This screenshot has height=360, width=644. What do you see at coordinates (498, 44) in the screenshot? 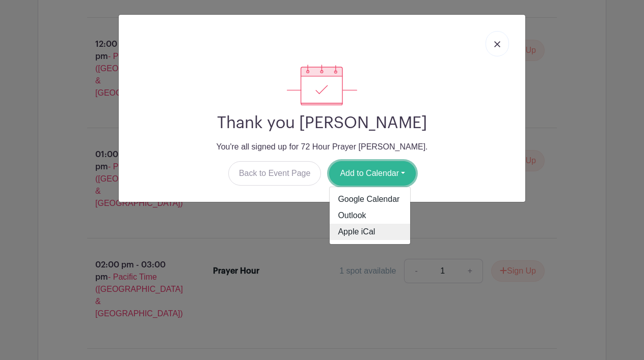
I see `img: close_button-5f87c8562297e5c2d7936805f587ecaba9071eb48480494691a3f1689db116b3.svg` at bounding box center [498, 44].